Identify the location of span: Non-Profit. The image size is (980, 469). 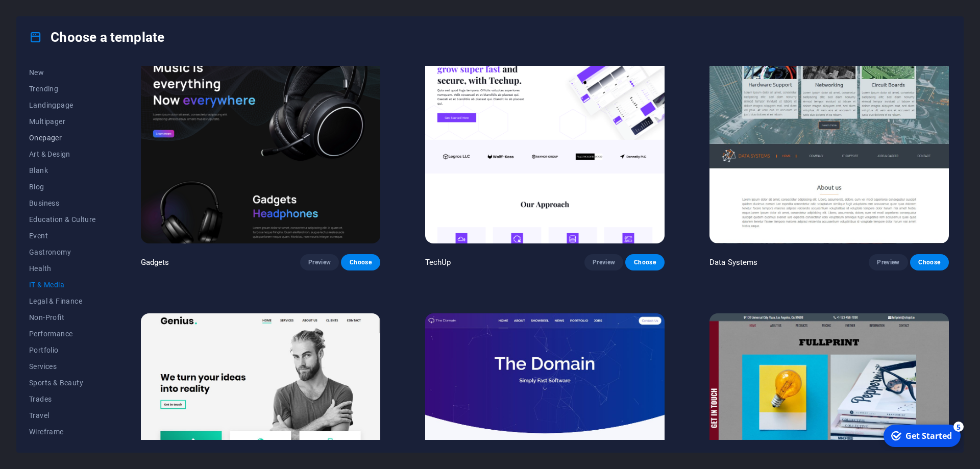
(63, 317).